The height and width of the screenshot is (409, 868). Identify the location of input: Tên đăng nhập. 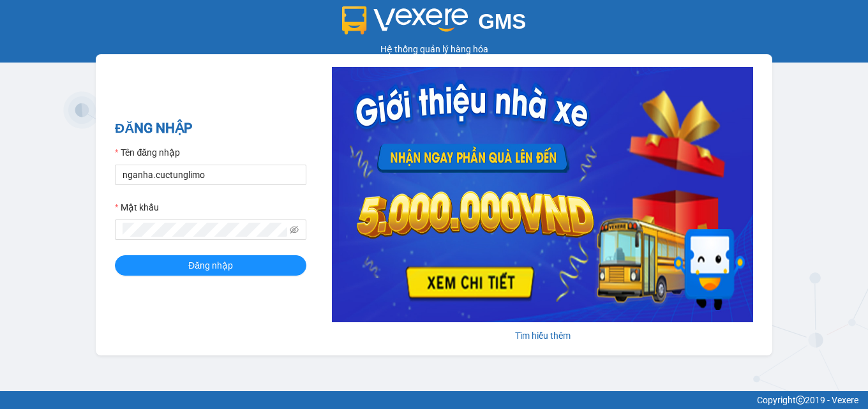
(211, 175).